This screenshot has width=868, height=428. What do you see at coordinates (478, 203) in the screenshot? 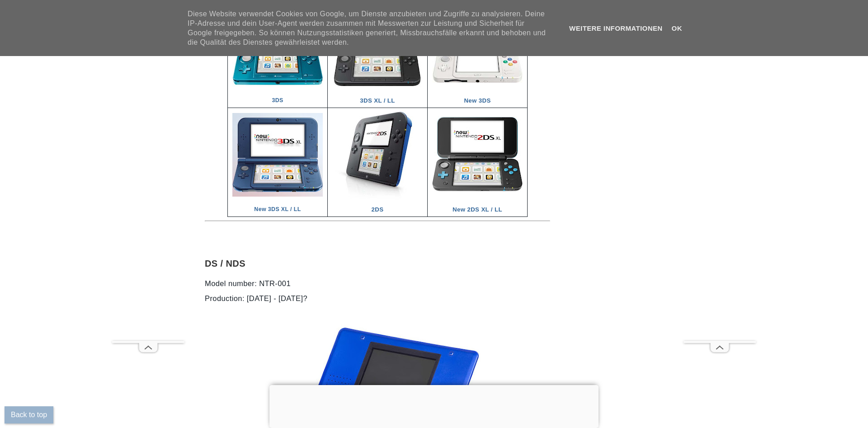
I see `a: New 2DS XL / LL` at bounding box center [478, 203].